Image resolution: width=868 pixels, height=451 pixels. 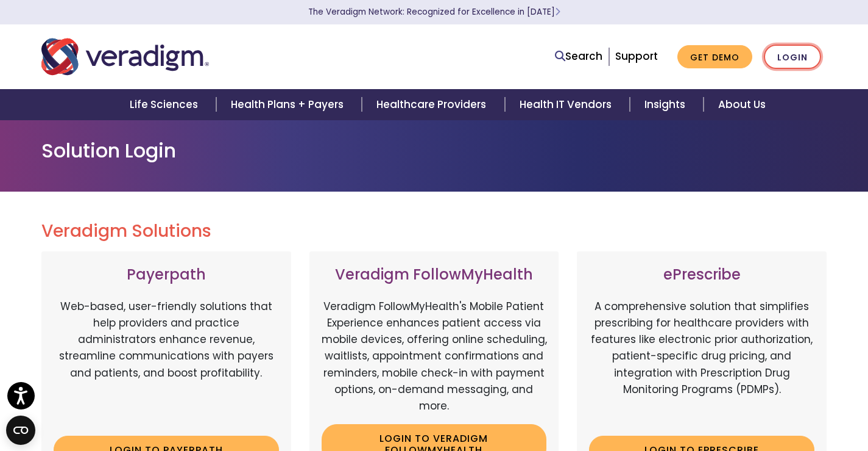 What do you see at coordinates (289, 104) in the screenshot?
I see `a: Health Plans + Payers` at bounding box center [289, 104].